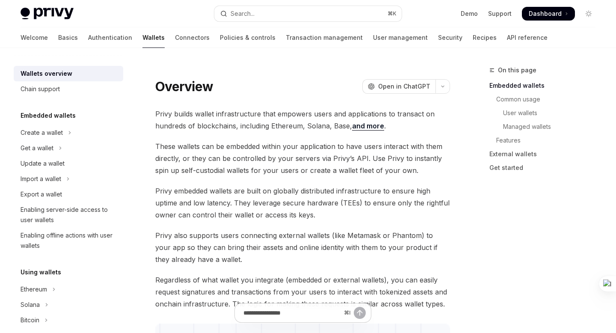  Describe the element at coordinates (34, 289) in the screenshot. I see `div: Ethereum` at that location.